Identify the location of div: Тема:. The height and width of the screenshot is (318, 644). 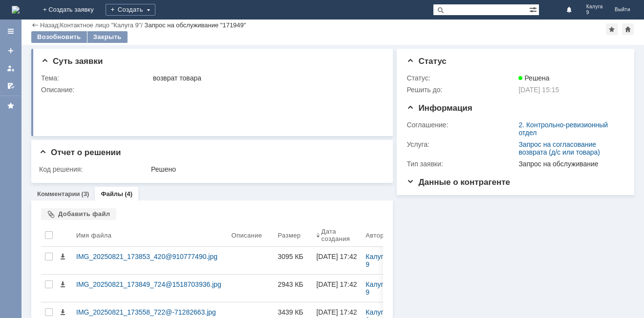
(96, 78).